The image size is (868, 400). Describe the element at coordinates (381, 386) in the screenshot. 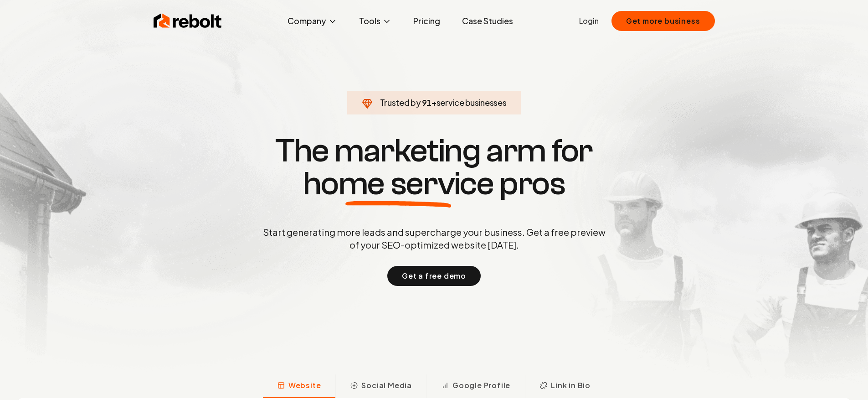

I see `button: Social Media` at that location.